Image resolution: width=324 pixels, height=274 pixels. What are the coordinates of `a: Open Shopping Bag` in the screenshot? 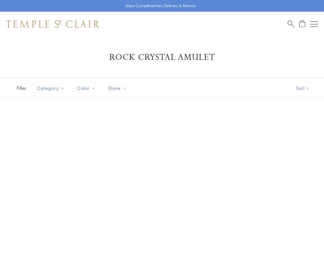 It's located at (302, 24).